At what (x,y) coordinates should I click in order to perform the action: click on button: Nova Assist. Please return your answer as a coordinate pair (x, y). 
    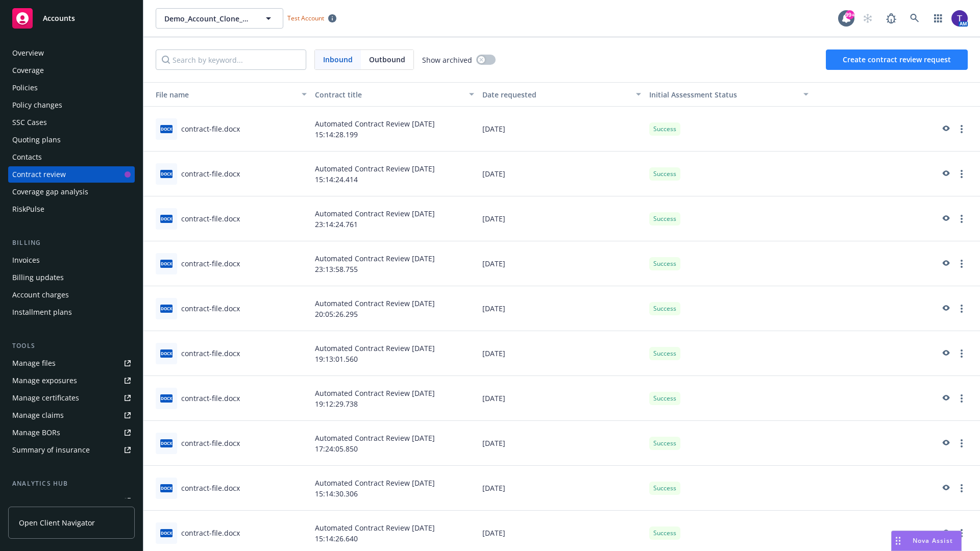
    Looking at the image, I should click on (927, 541).